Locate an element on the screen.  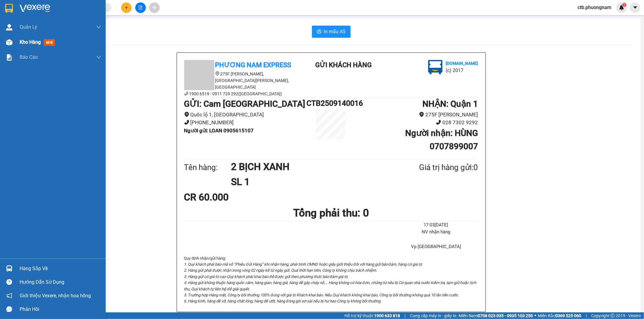
button: caret-down is located at coordinates (635, 8).